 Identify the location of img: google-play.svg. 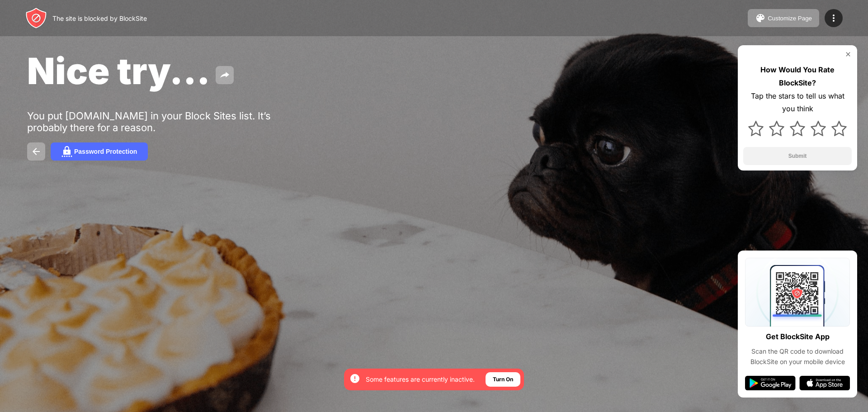
(770, 383).